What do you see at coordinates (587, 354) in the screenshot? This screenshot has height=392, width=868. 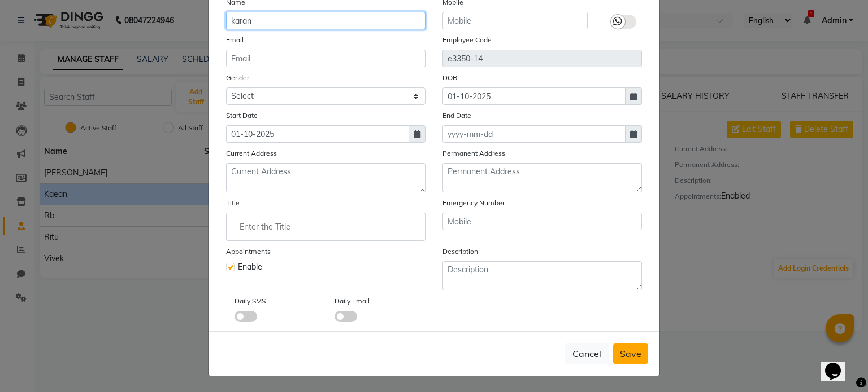 I see `button: Cancel` at bounding box center [587, 354].